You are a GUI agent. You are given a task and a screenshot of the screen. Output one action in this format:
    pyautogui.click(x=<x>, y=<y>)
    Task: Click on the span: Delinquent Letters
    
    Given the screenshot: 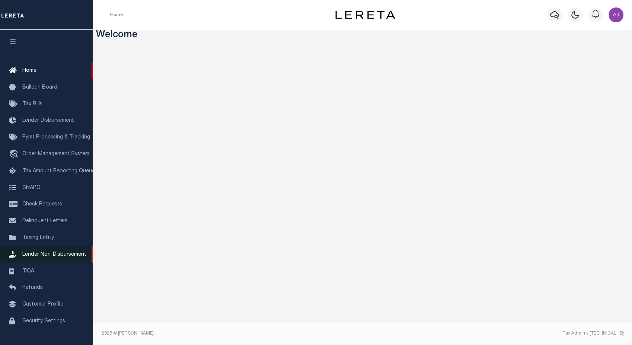 What is the action you would take?
    pyautogui.click(x=45, y=221)
    